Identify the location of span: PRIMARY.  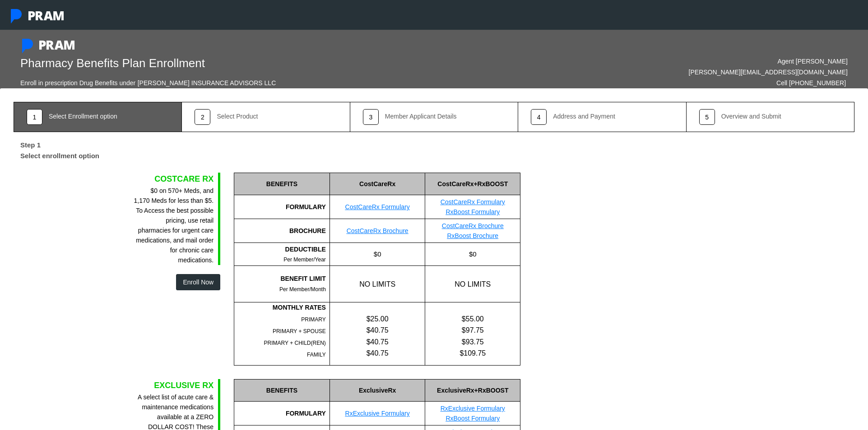
(313, 319).